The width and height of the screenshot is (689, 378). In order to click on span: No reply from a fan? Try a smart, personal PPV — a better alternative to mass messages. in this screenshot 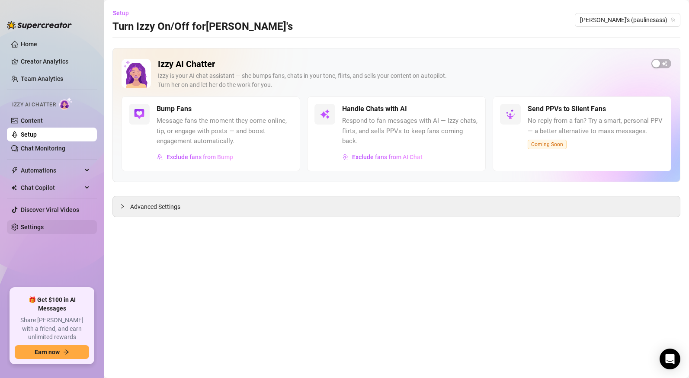, I will do `click(595, 126)`.